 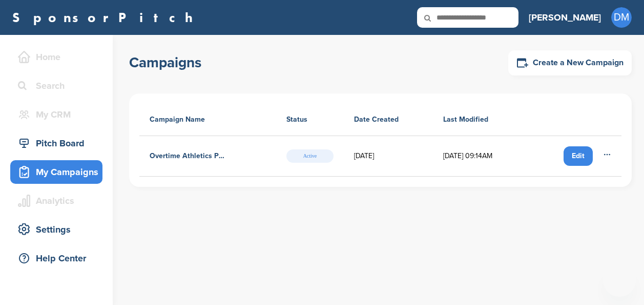 I want to click on a: Analytics, so click(x=56, y=201).